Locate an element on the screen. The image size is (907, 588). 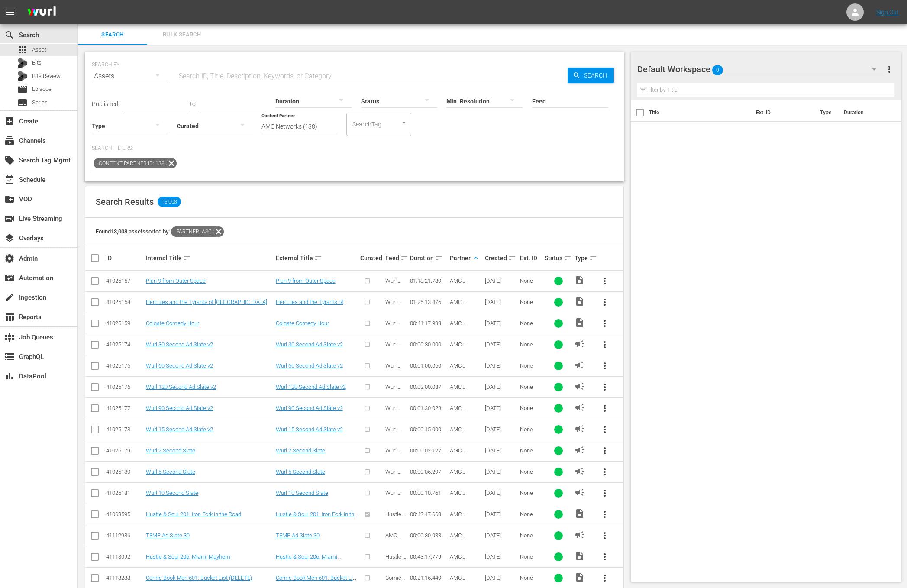
span: Bits is located at coordinates (37, 63).